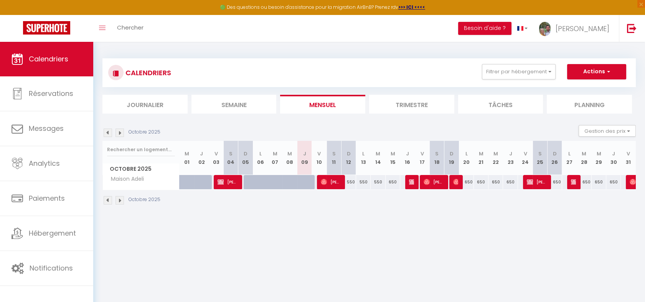 The image size is (645, 302). What do you see at coordinates (145, 104) in the screenshot?
I see `li: Journalier` at bounding box center [145, 104].